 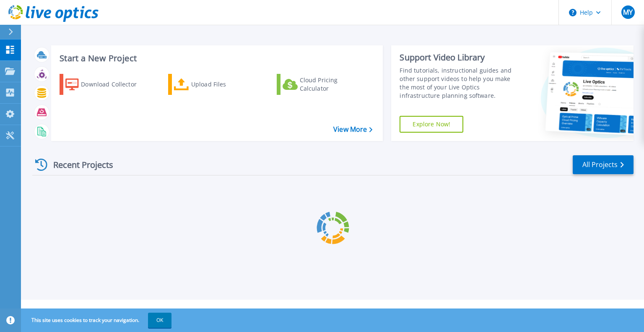 I want to click on div: Support Video Library, so click(x=461, y=58).